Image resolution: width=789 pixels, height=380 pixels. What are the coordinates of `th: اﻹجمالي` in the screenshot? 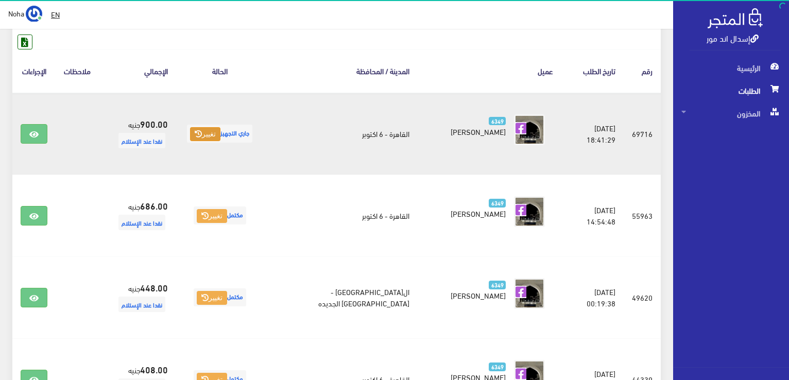 It's located at (138, 71).